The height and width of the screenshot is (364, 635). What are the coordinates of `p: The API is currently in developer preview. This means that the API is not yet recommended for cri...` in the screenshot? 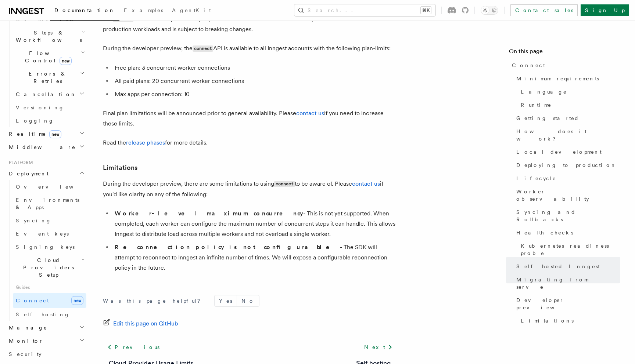 It's located at (250, 24).